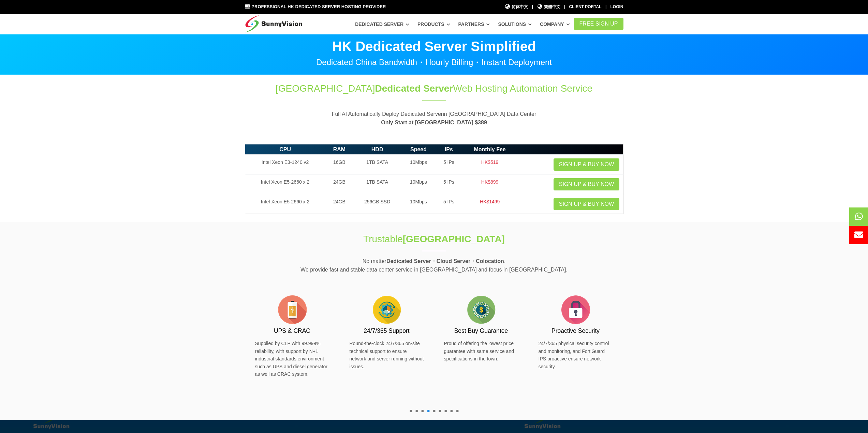 Image resolution: width=868 pixels, height=433 pixels. What do you see at coordinates (490, 164) in the screenshot?
I see `td: HK$519` at bounding box center [490, 164].